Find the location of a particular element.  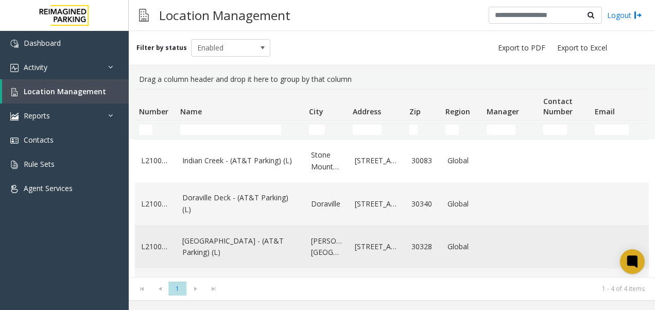

a: Doraville Deck - (AT&T Parking) (L) is located at coordinates (241, 204).